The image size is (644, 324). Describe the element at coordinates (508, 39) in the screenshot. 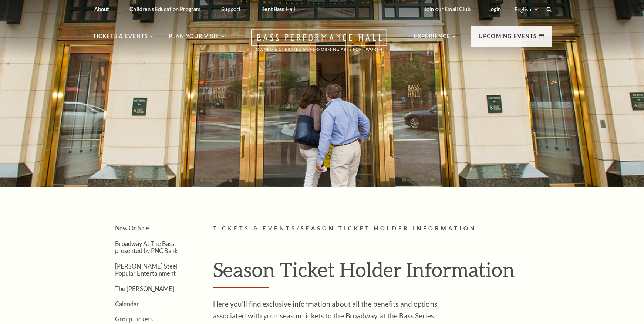

I see `p: Upcoming Events` at that location.